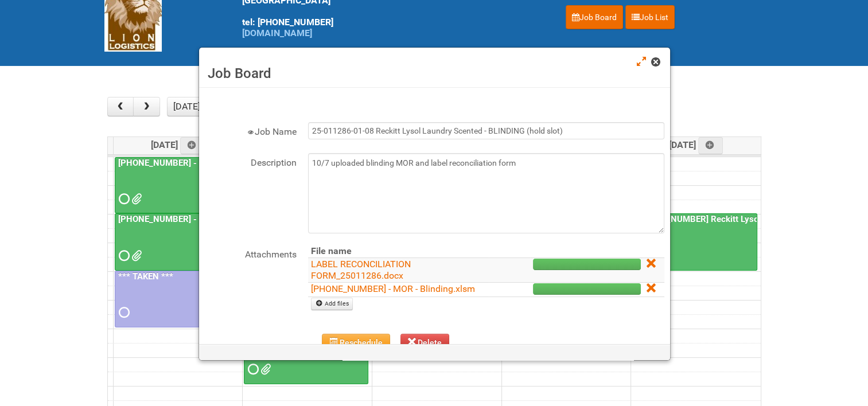 This screenshot has height=406, width=868. I want to click on label: Description, so click(251, 161).